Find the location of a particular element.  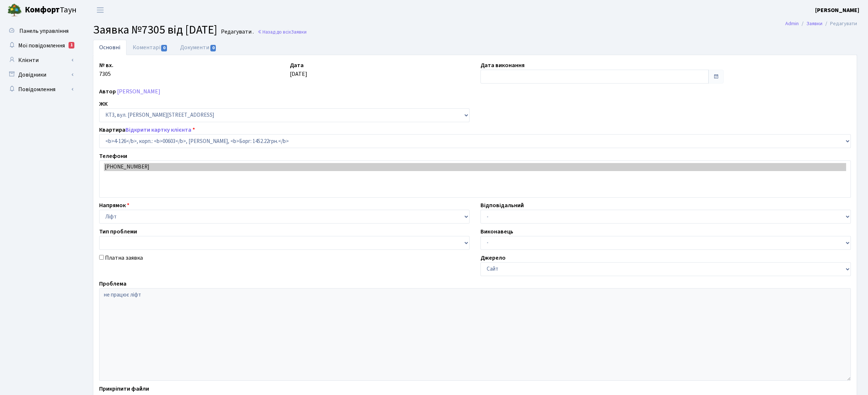

div: 7305 is located at coordinates (189, 72).